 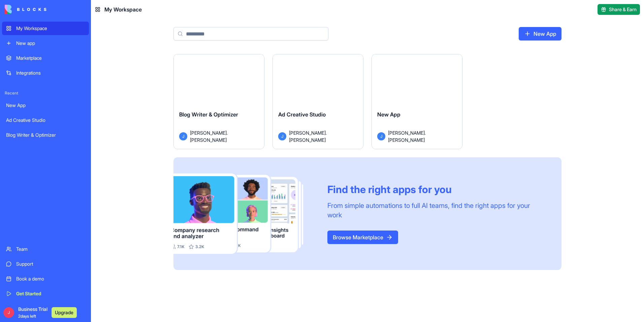 What do you see at coordinates (27, 316) in the screenshot?
I see `span: 2 days left` at bounding box center [27, 316].